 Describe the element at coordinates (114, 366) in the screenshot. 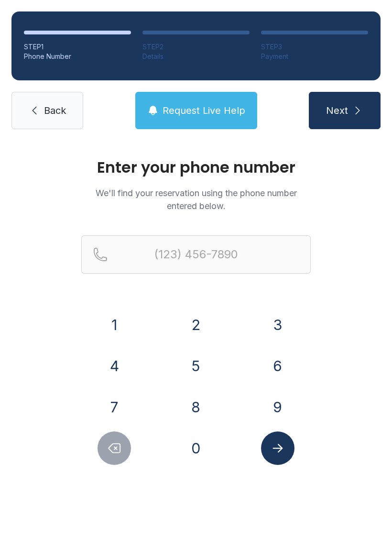

I see `button: 4` at that location.